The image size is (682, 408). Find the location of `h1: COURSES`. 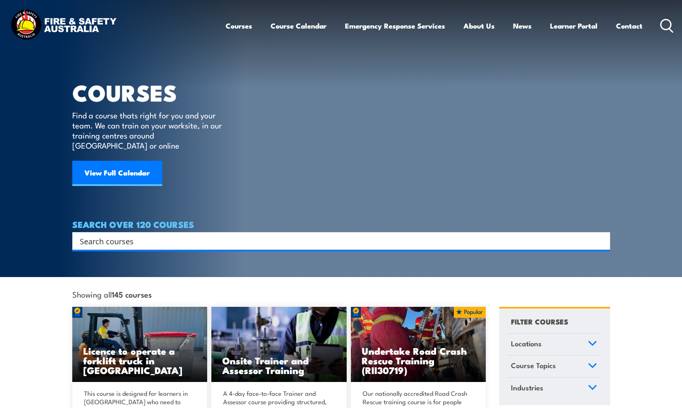

h1: COURSES is located at coordinates (153, 92).